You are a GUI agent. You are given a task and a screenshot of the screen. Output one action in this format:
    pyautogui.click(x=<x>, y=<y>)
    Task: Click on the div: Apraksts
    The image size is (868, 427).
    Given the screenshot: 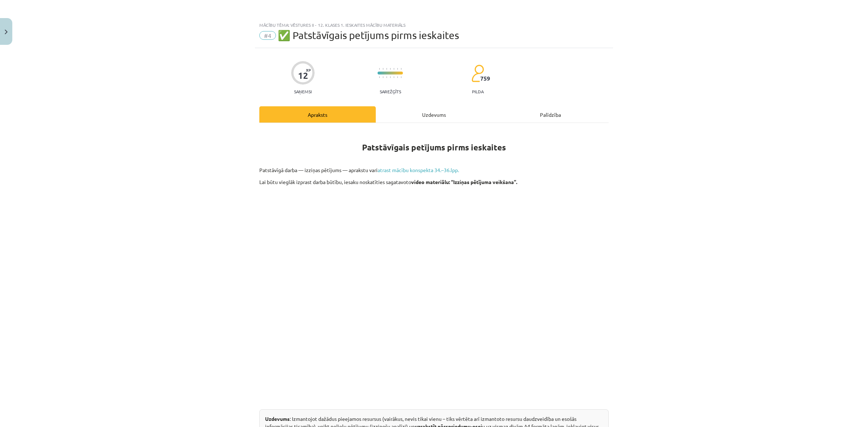 What is the action you would take?
    pyautogui.click(x=317, y=114)
    